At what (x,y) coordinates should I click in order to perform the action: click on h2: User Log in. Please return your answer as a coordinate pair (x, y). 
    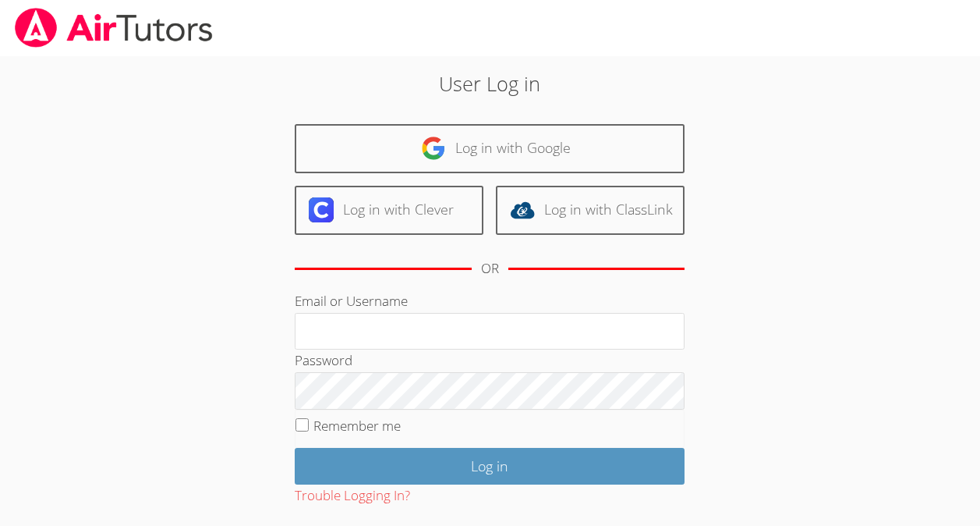
    Looking at the image, I should click on (490, 83).